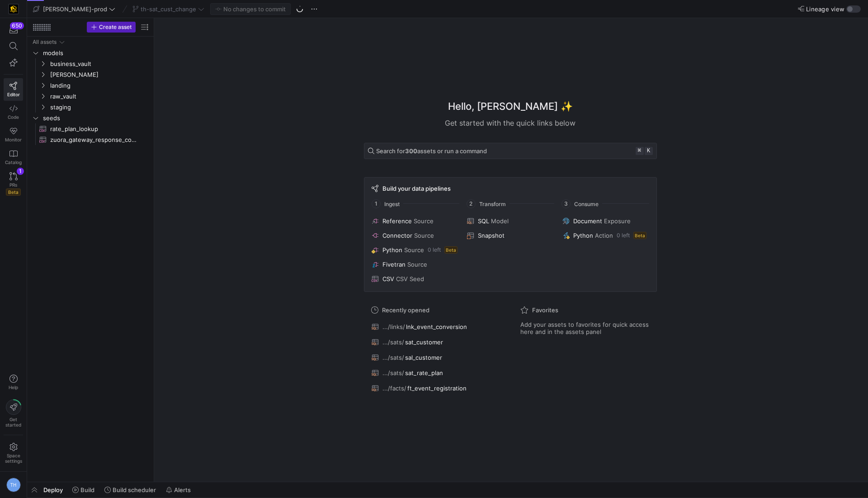 The width and height of the screenshot is (868, 498). Describe the element at coordinates (511, 151) in the screenshot. I see `button: Search for300assets or run a command⌘k` at that location.